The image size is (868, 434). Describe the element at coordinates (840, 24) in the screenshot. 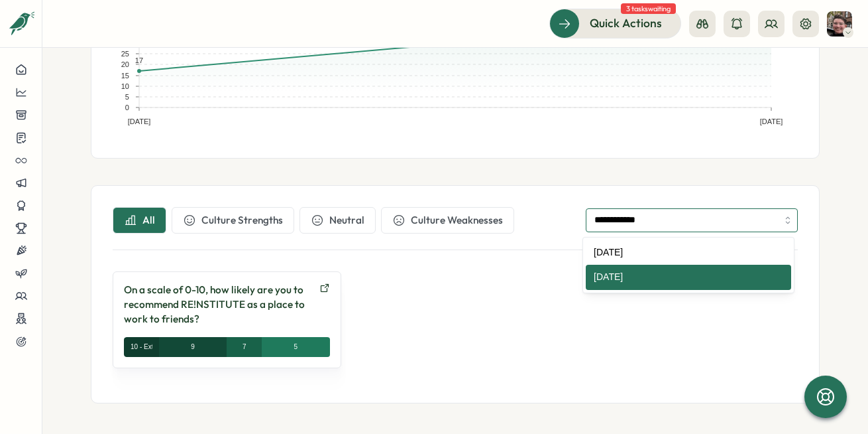

I see `img: Jordan Marino` at that location.